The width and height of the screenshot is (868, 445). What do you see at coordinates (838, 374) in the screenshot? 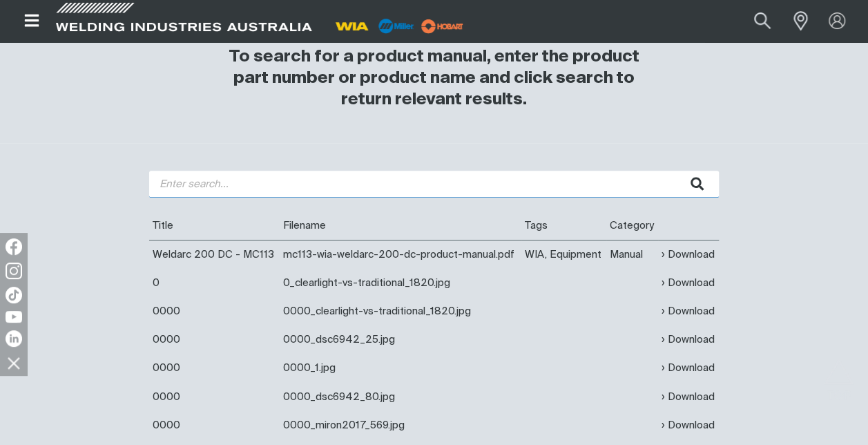
I see `button: Scroll to top` at bounding box center [838, 374].